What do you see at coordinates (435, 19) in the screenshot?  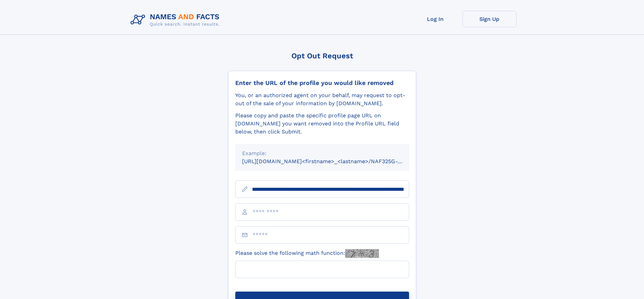 I see `a: Log In` at bounding box center [435, 19].